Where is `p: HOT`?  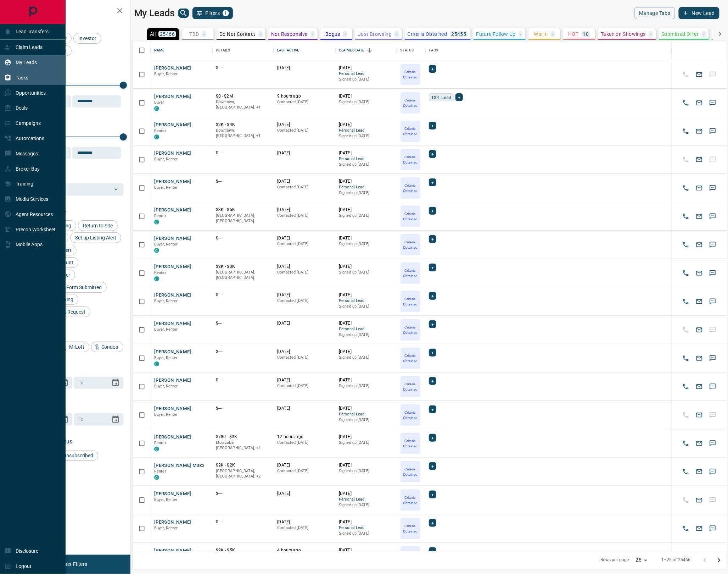 p: HOT is located at coordinates (574, 34).